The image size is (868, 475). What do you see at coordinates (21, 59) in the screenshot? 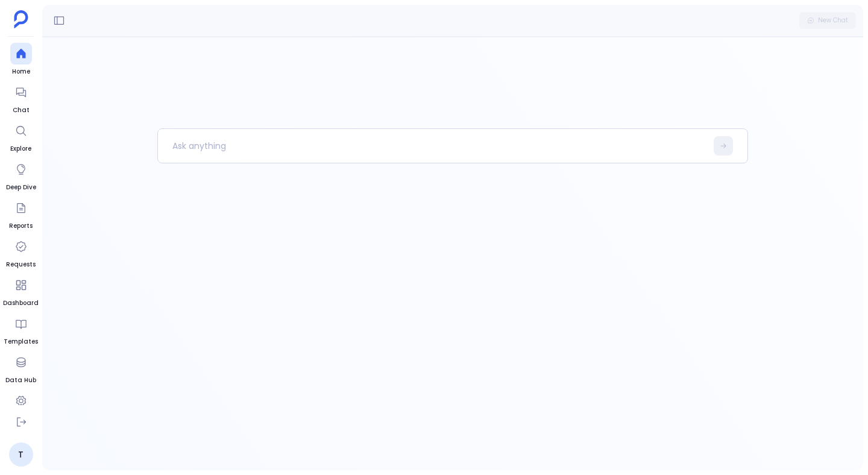
I see `a: Home` at bounding box center [21, 59].